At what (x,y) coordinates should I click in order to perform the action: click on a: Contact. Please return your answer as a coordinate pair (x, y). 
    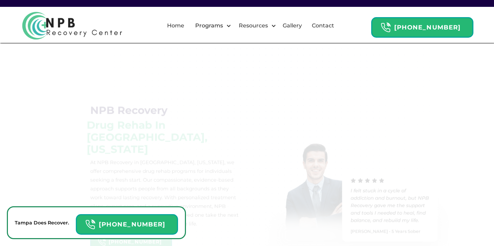
    Looking at the image, I should click on (323, 26).